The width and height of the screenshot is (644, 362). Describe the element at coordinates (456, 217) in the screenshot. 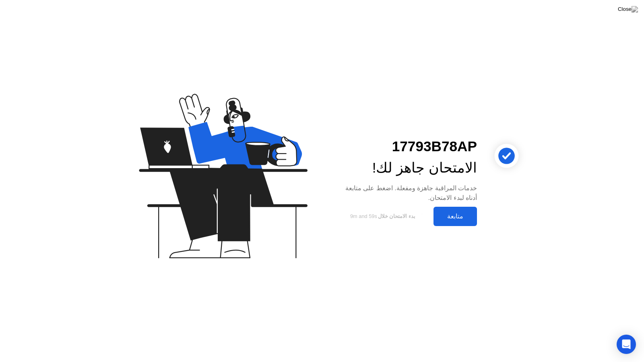

I see `button: متابعة` at that location.